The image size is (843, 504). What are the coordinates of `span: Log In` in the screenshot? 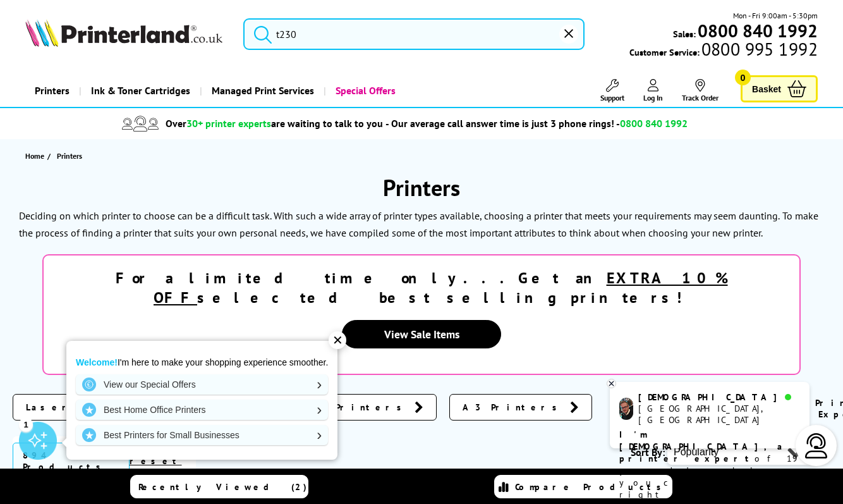 It's located at (653, 97).